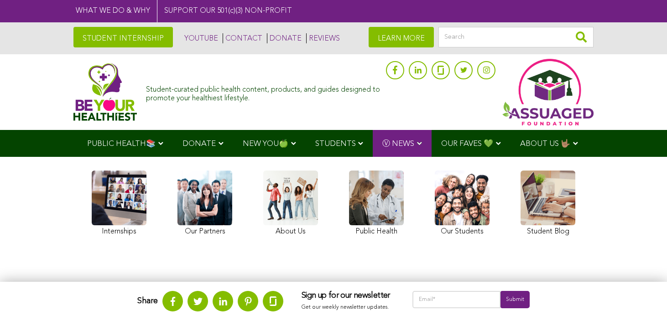 The height and width of the screenshot is (321, 667). What do you see at coordinates (273, 301) in the screenshot?
I see `img: glassdoor.svg` at bounding box center [273, 301].